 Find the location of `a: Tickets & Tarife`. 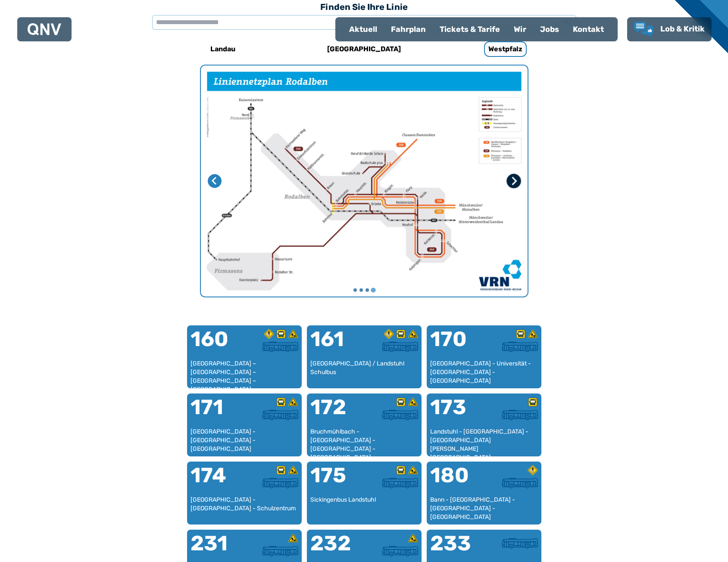

a: Tickets & Tarife is located at coordinates (470, 30).